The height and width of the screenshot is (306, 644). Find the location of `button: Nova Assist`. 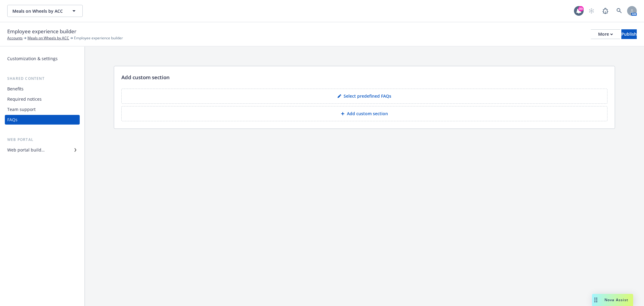

button: Nova Assist is located at coordinates (612, 300).